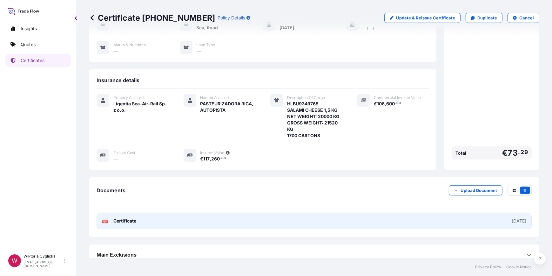 This screenshot has height=276, width=552. Describe the element at coordinates (484, 18) in the screenshot. I see `a: Duplicate` at that location.